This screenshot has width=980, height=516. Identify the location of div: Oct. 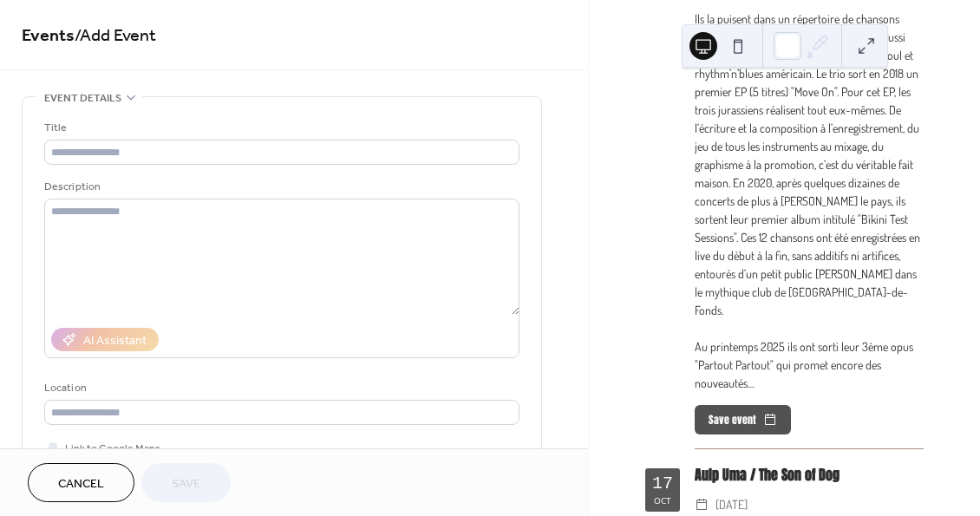
(662, 500).